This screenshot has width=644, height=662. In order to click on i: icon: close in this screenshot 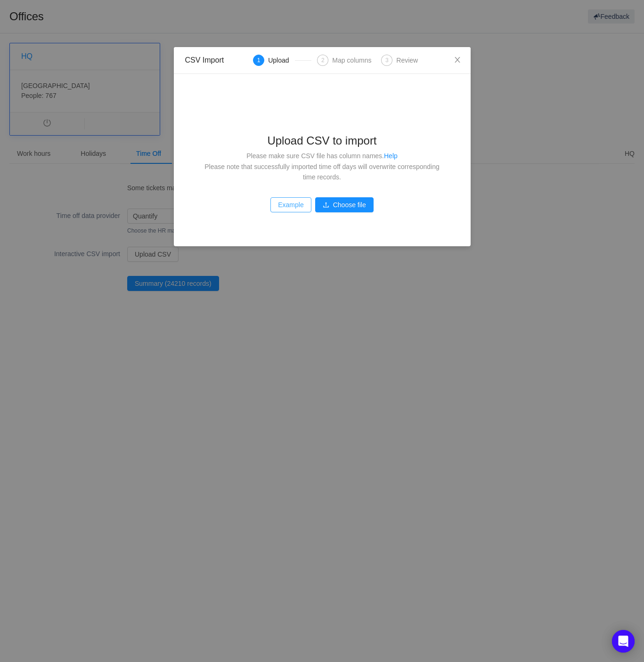, I will do `click(457, 60)`.